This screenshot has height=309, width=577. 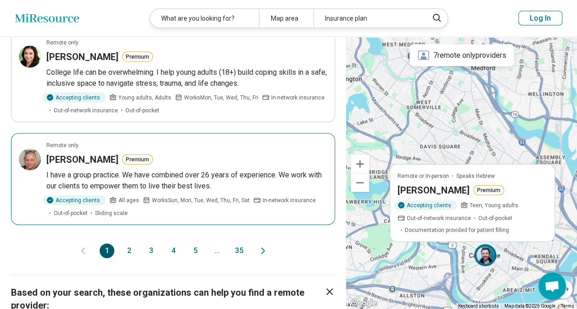 What do you see at coordinates (221, 98) in the screenshot?
I see `span: Works Mon, Tue, Wed, Thu, Fri` at bounding box center [221, 98].